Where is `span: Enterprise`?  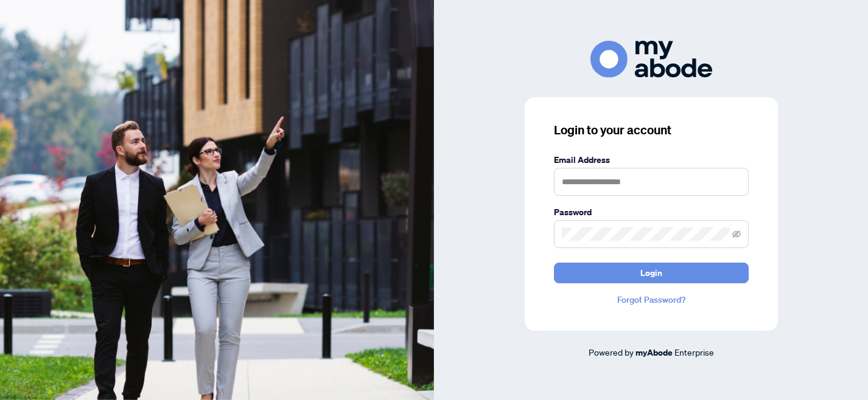 span: Enterprise is located at coordinates (694, 352).